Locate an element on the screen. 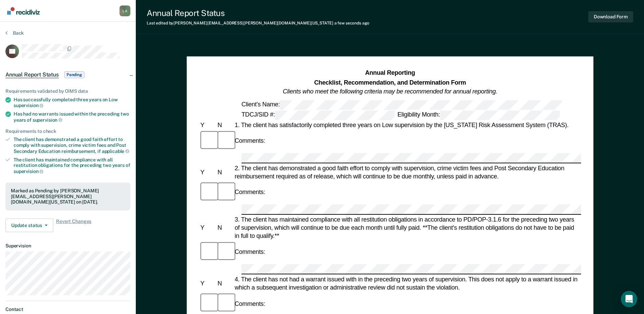 The image size is (644, 314). div: Eligibility Month: is located at coordinates (479, 115).